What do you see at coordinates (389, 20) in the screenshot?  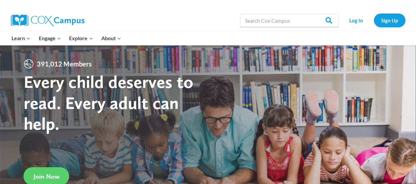 I see `a: Sign Up` at bounding box center [389, 20].